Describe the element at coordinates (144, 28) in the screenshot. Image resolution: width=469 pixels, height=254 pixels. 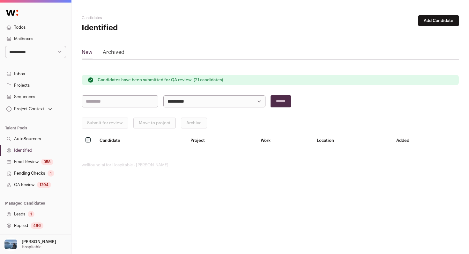
I see `h1: Identified` at that location.